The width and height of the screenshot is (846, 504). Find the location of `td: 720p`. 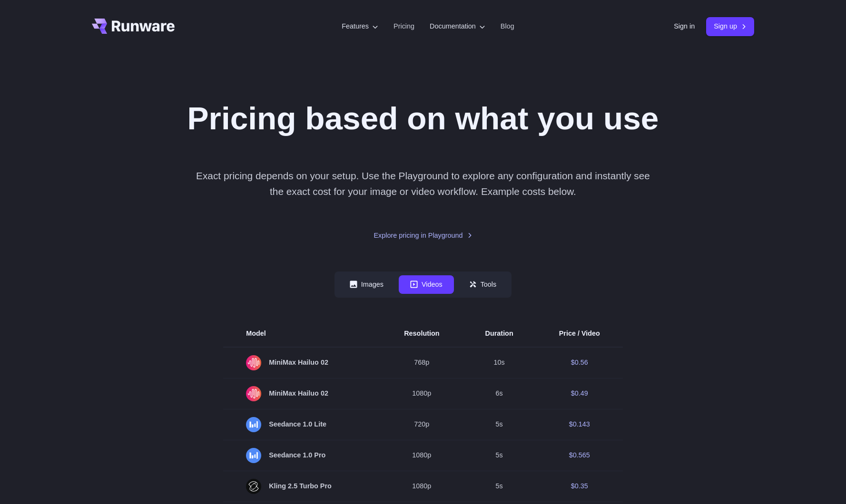

td: 720p is located at coordinates (421, 424).